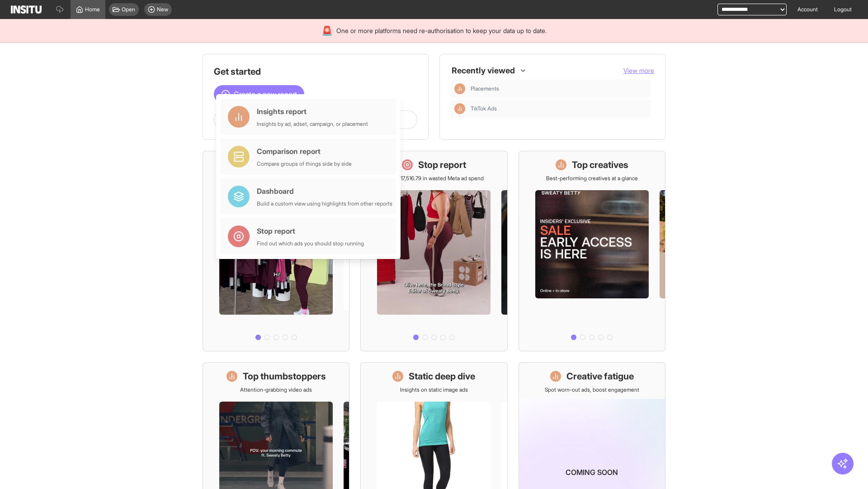  Describe the element at coordinates (442, 165) in the screenshot. I see `h1: Stop report` at that location.